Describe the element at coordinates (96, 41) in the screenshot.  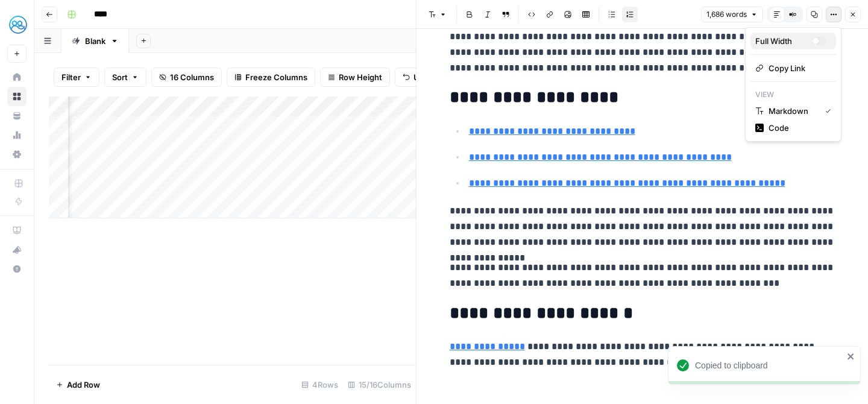
I see `a: Blank` at that location.